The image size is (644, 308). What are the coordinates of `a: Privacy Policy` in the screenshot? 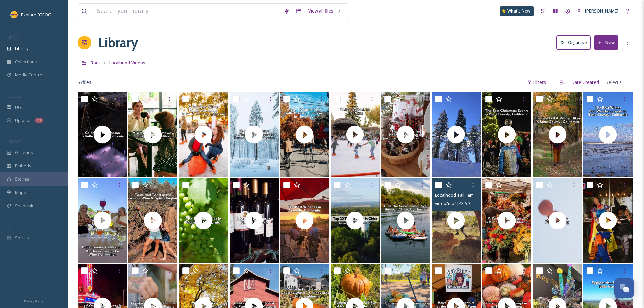 It's located at (34, 300).